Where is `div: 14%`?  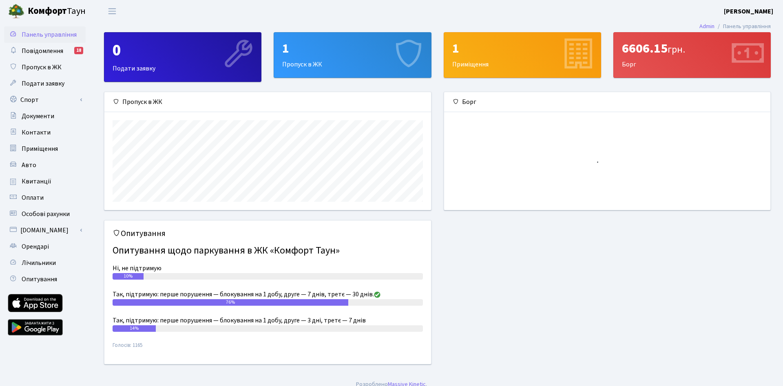
div: 14% is located at coordinates (134, 329).